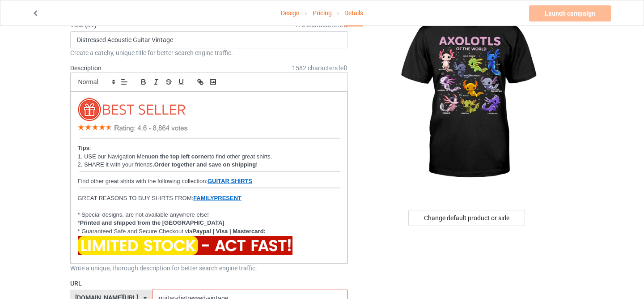 The image size is (644, 299). What do you see at coordinates (209, 284) in the screenshot?
I see `label: URL` at bounding box center [209, 284].